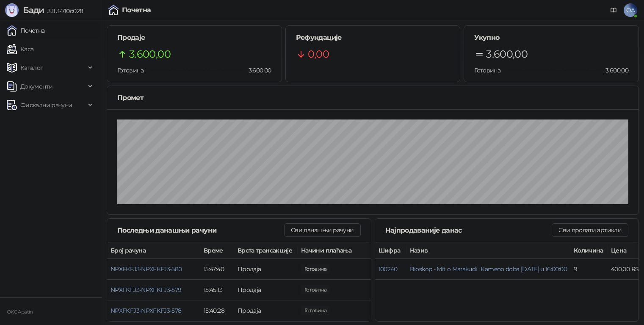 The height and width of the screenshot is (325, 644). I want to click on span: NPXFKFJ3-NPXFKFJ3-580, so click(146, 269).